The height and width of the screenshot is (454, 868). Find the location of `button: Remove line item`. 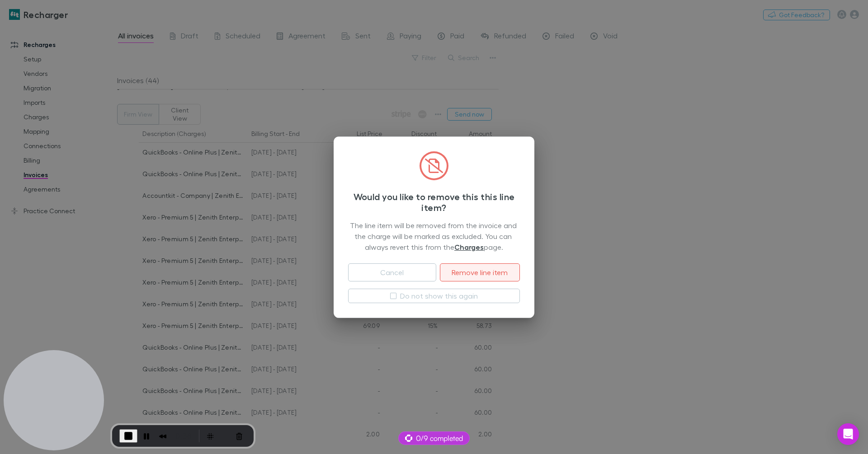

button: Remove line item is located at coordinates (480, 273).